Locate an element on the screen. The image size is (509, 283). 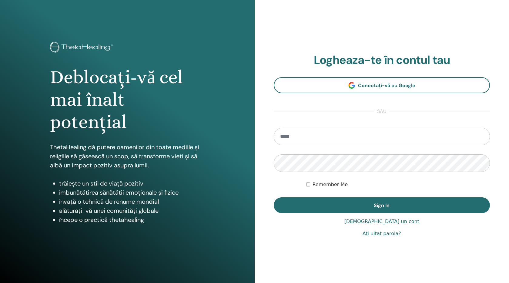
li: îmbunătățirea sănătății emoționale și fizice is located at coordinates (132, 193).